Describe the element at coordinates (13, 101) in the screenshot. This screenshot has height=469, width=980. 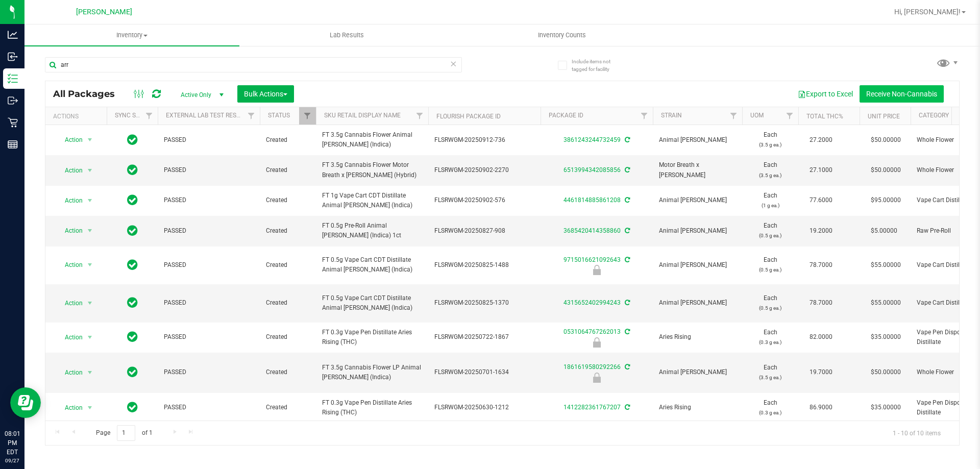
I see `inline-svg: Outbound` at that location.